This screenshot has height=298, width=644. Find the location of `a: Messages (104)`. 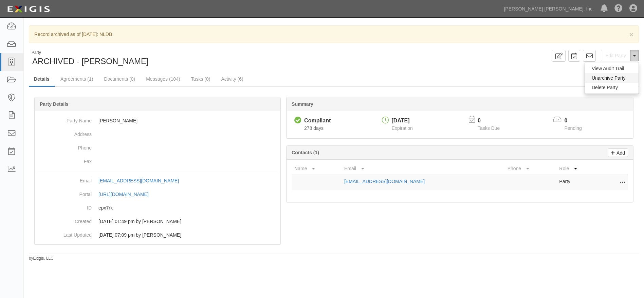

a: Messages (104) is located at coordinates (163, 79).